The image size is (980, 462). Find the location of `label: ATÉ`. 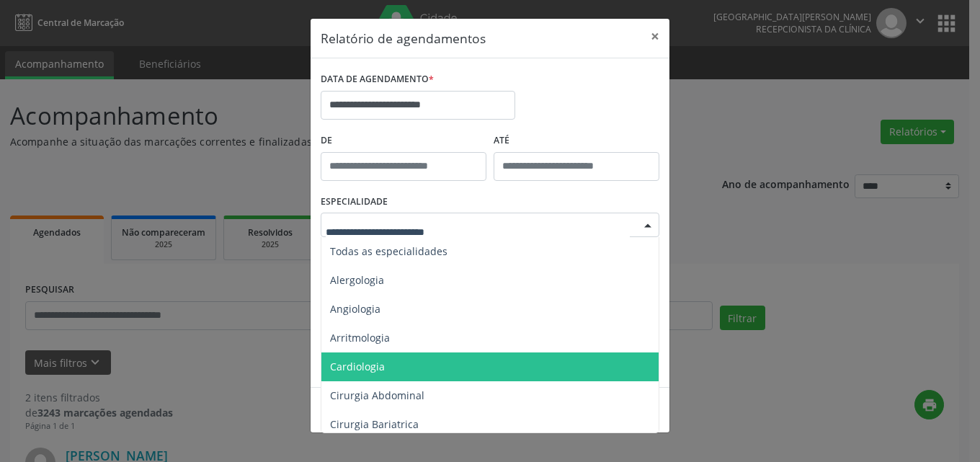

label: ATÉ is located at coordinates (576, 141).